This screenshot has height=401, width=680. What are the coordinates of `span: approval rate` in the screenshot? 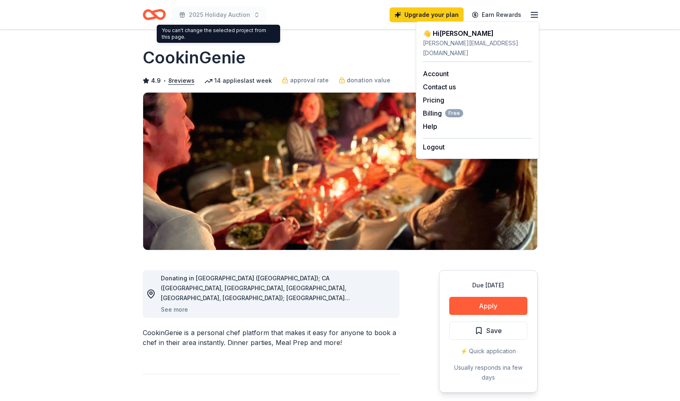 It's located at (310, 80).